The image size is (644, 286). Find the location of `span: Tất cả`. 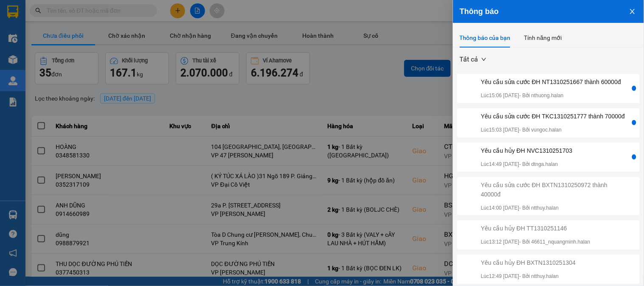

span: Tất cả is located at coordinates (473, 60).